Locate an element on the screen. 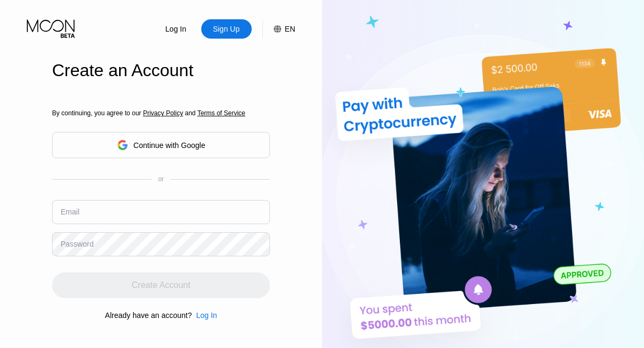 This screenshot has height=348, width=644. span: Privacy Policy is located at coordinates (163, 113).